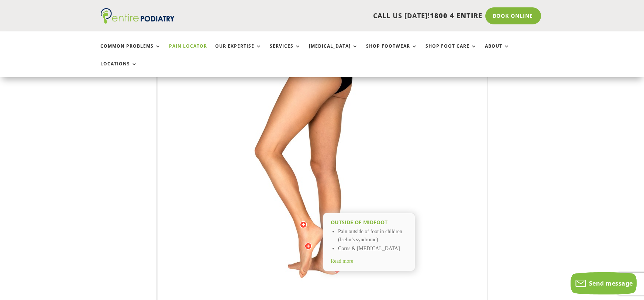  Describe the element at coordinates (138, 16) in the screenshot. I see `img: logo (1)` at that location.